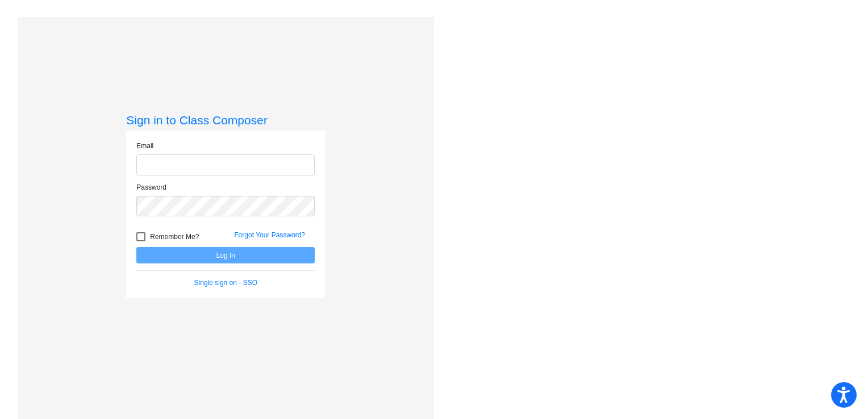  Describe the element at coordinates (225, 120) in the screenshot. I see `h3: Sign in to Class Composer` at that location.